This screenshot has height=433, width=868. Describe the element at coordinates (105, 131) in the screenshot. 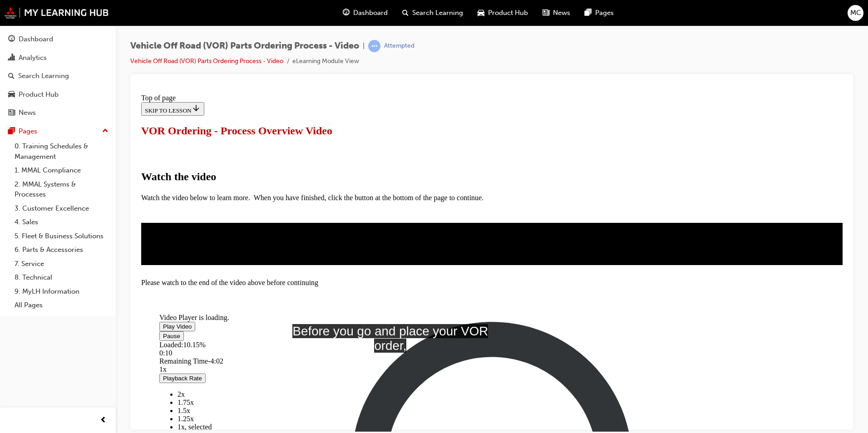

I see `span: up-icon` at that location.